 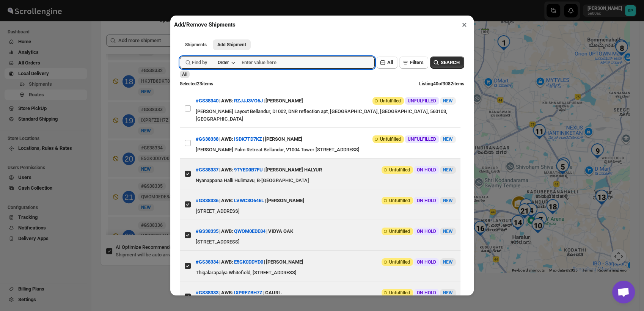 I want to click on button: #GS38335, so click(x=207, y=231).